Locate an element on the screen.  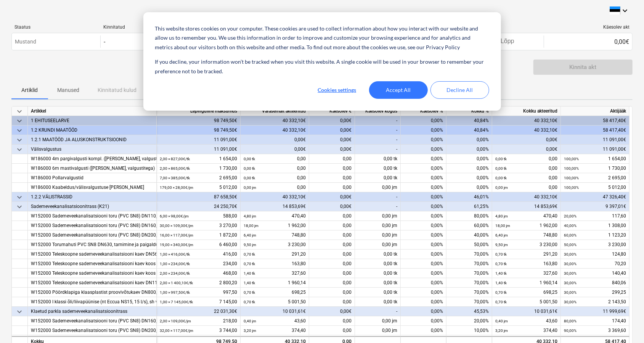
div: 1 960,14 is located at coordinates (275, 283).